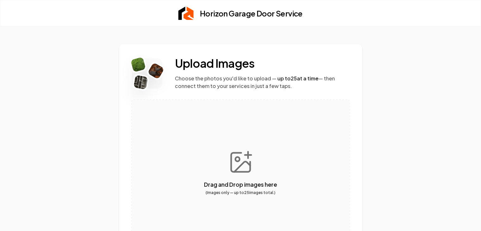 The image size is (481, 231). Describe the element at coordinates (298, 78) in the screenshot. I see `span: up to 25 at a time` at that location.